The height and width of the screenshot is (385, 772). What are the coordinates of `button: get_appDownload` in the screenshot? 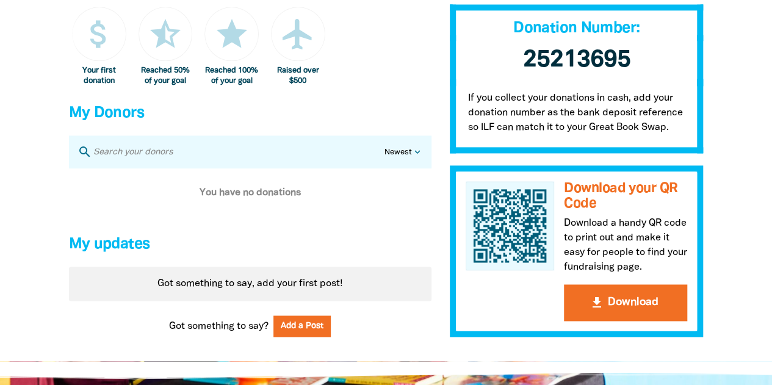 It's located at (626, 303).